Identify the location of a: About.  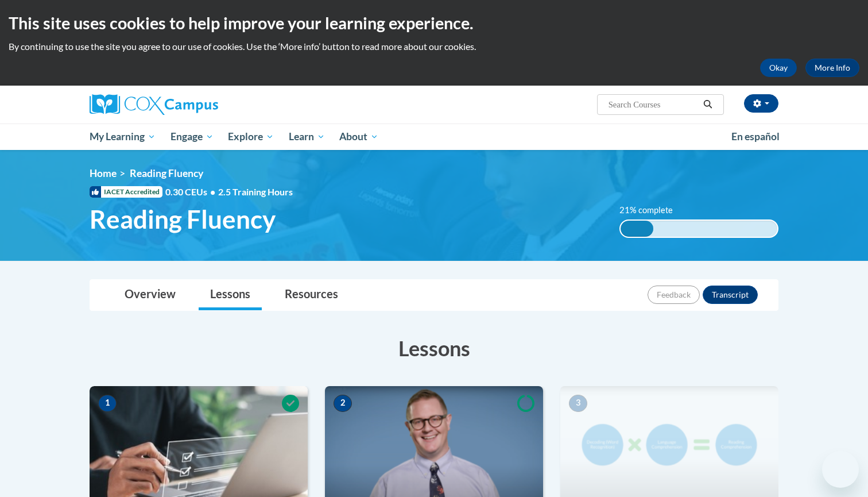
(359, 137).